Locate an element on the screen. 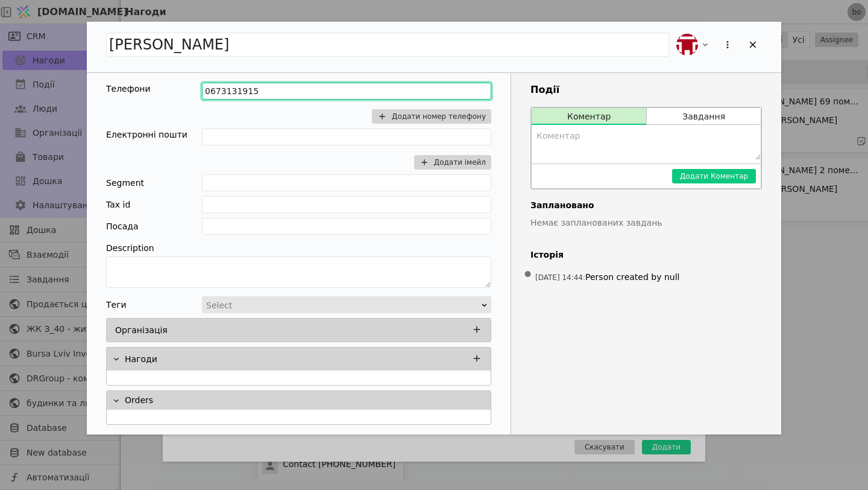 This screenshot has width=868, height=490. h4: Заплановано is located at coordinates (646, 205).